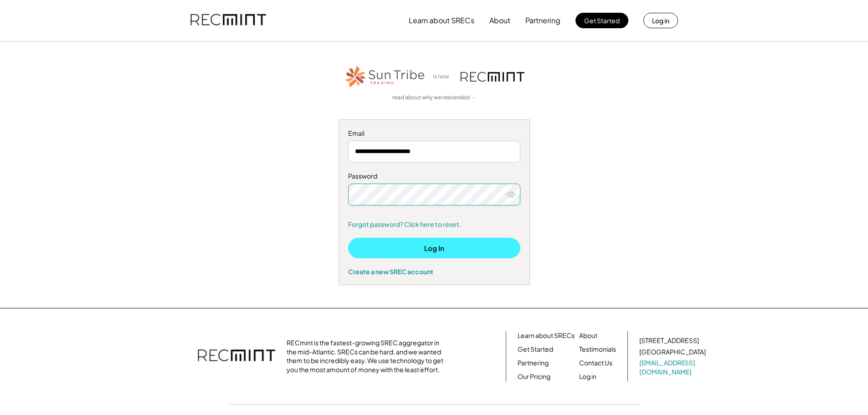  Describe the element at coordinates (602, 20) in the screenshot. I see `button: Get Started` at that location.